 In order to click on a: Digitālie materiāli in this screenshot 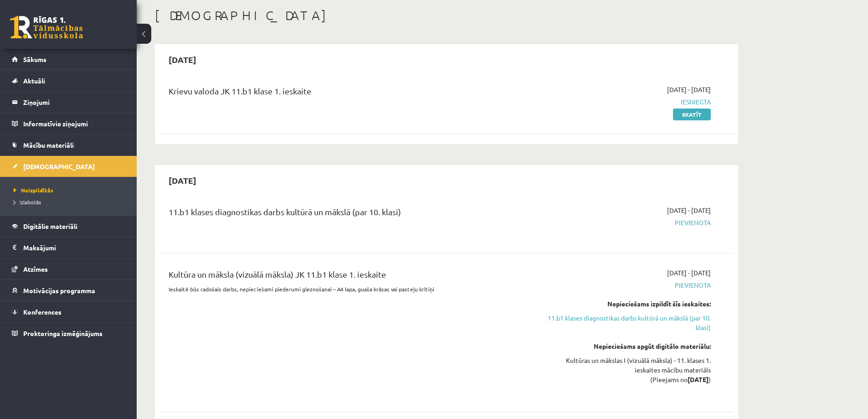, I will do `click(68, 226)`.